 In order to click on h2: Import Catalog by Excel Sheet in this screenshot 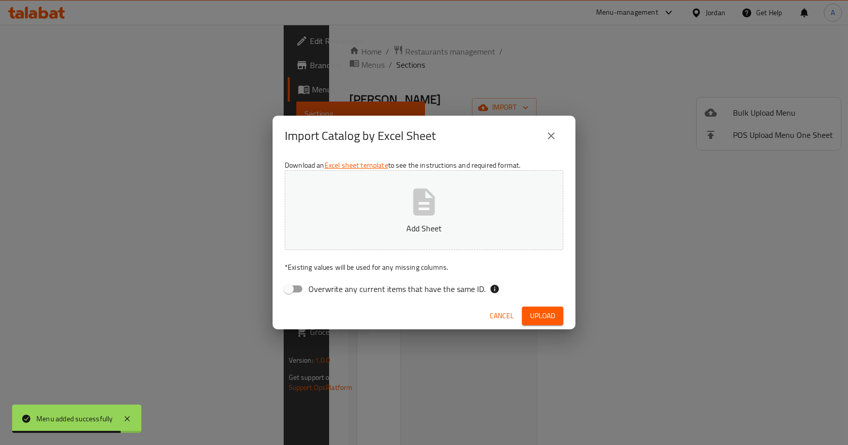, I will do `click(360, 136)`.